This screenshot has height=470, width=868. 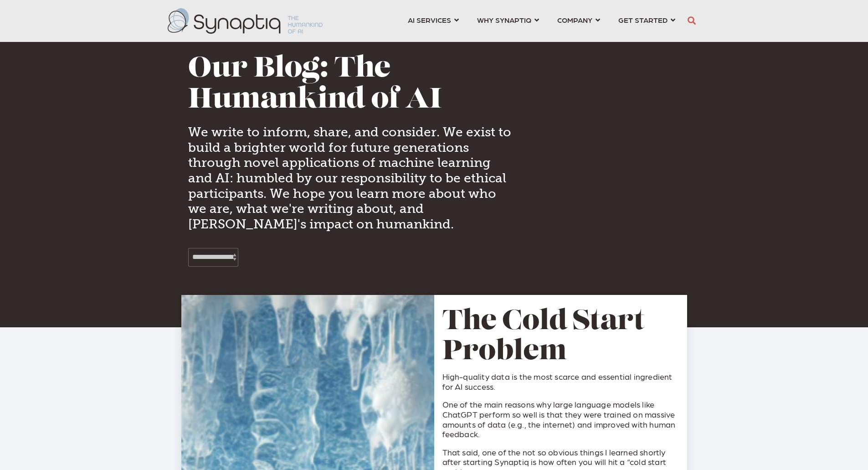 I want to click on a: The Cold Start Problem, so click(x=543, y=337).